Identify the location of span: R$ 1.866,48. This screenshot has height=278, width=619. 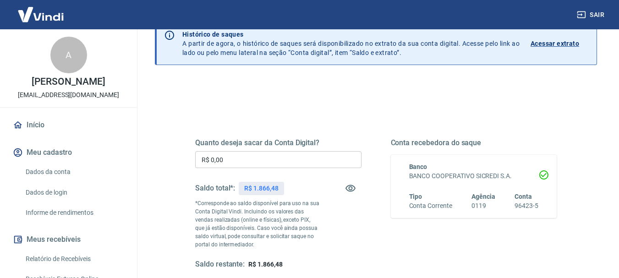
(265, 264).